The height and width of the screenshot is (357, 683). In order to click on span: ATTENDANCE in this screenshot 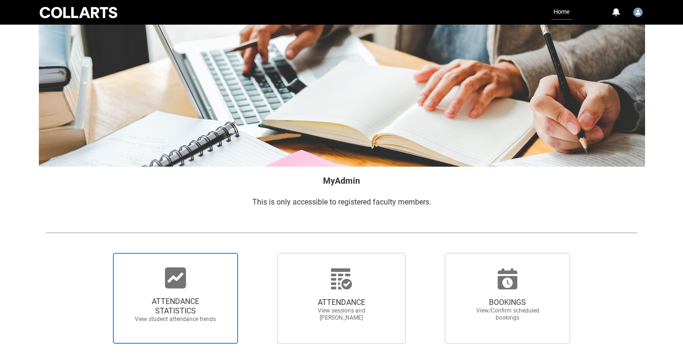, I will do `click(341, 303)`.